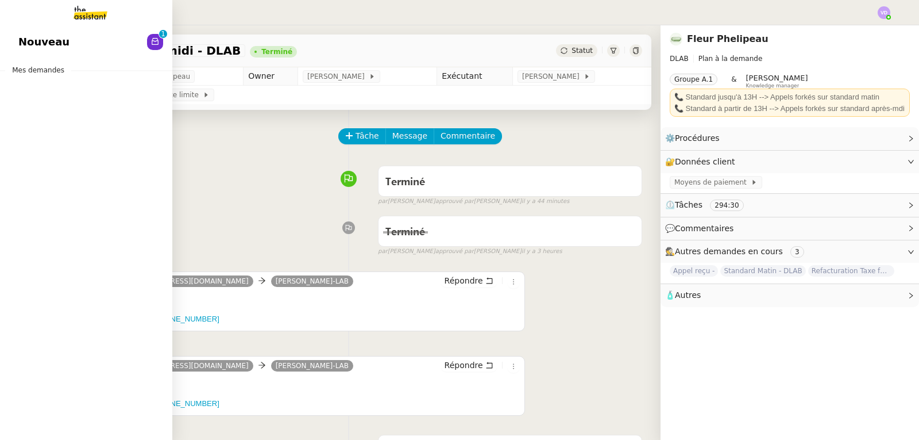 The image size is (919, 440). Describe the element at coordinates (777, 81) in the screenshot. I see `app-user-label: Knowledge manager` at that location.